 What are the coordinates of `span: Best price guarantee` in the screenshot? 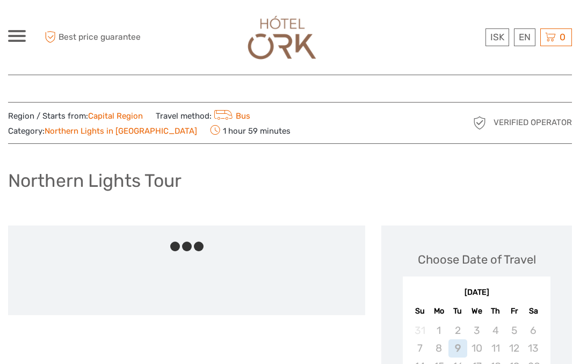 It's located at (96, 37).